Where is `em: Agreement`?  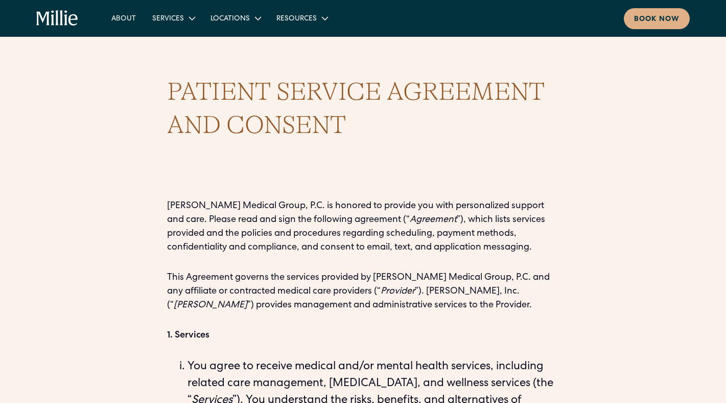 em: Agreement is located at coordinates (434, 220).